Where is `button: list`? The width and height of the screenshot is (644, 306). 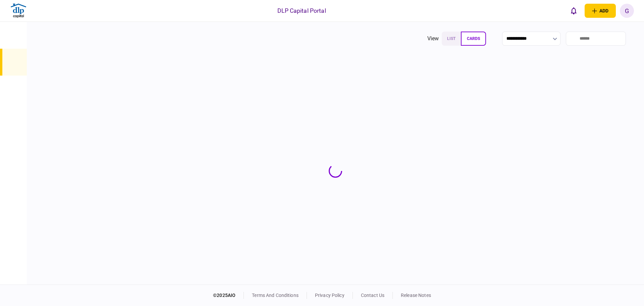 button: list is located at coordinates (451, 38).